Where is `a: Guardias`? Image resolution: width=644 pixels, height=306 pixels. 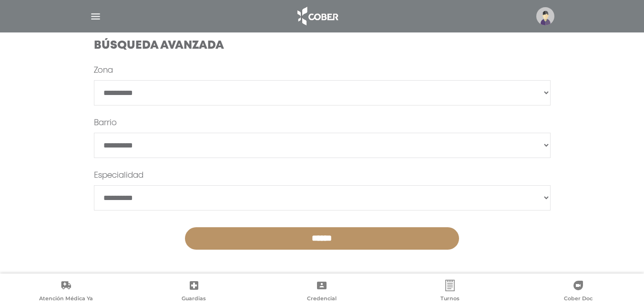
a: Guardias is located at coordinates (194, 291).